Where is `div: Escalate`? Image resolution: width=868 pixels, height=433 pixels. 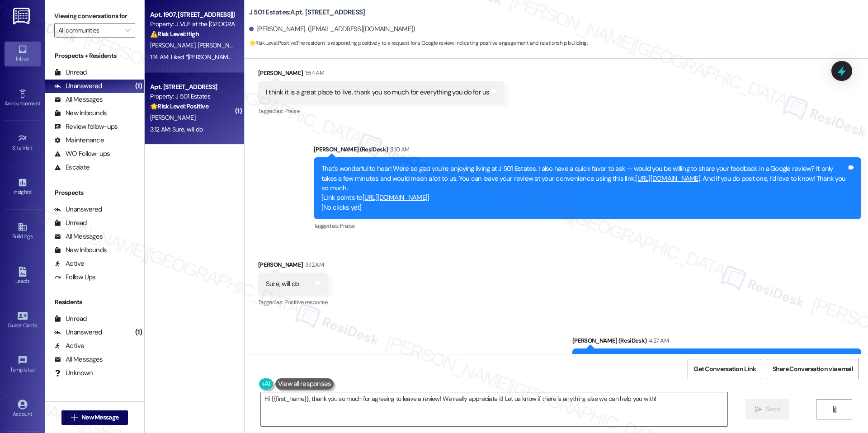 div: Escalate is located at coordinates (72, 167).